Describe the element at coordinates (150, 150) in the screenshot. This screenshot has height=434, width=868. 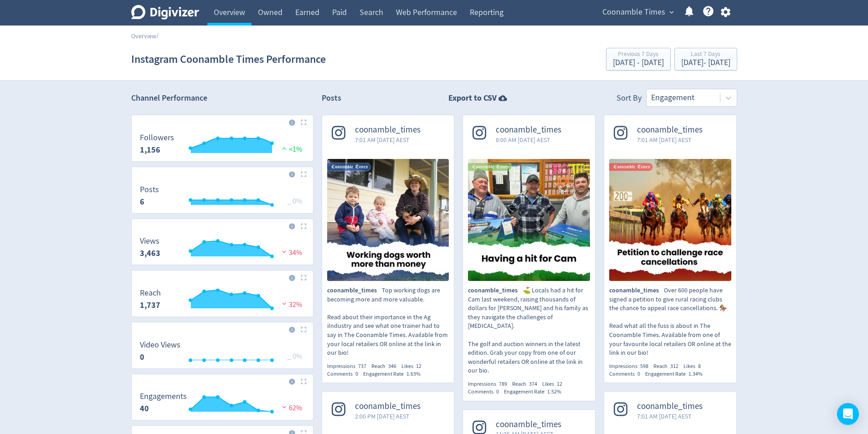
I see `strong: 1,156` at that location.